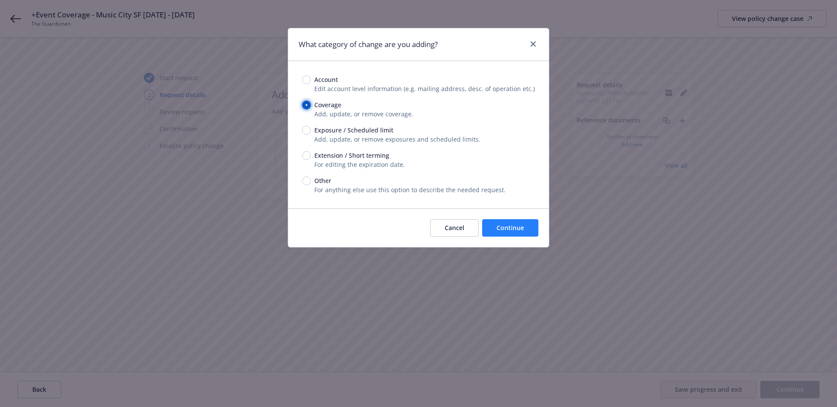 The width and height of the screenshot is (837, 407). What do you see at coordinates (307, 105) in the screenshot?
I see `input: Coverage` at bounding box center [307, 105].